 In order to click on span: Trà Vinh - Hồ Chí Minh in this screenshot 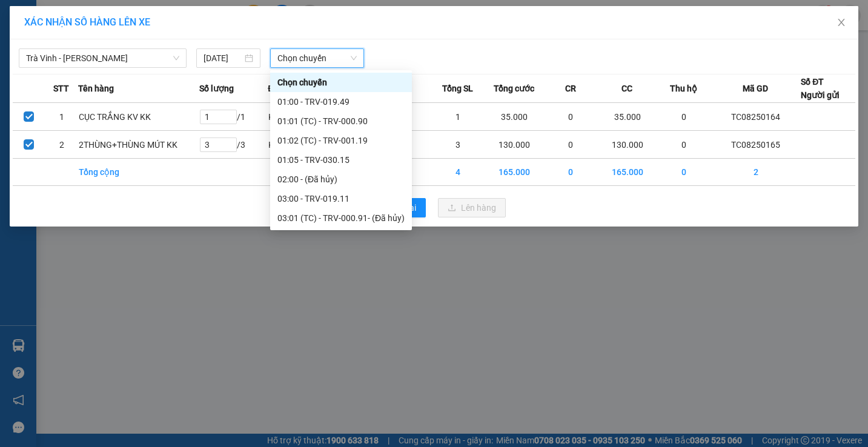, I will do `click(102, 58)`.